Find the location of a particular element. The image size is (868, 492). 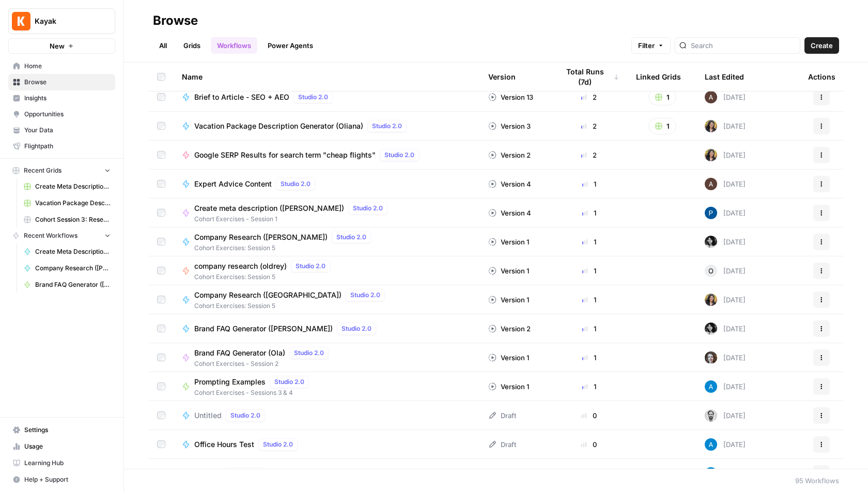

div: Version 2 is located at coordinates (509, 155).